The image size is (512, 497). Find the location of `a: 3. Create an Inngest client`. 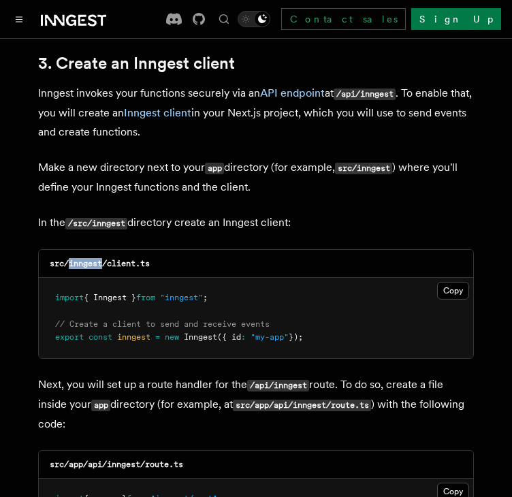

a: 3. Create an Inngest client is located at coordinates (136, 63).